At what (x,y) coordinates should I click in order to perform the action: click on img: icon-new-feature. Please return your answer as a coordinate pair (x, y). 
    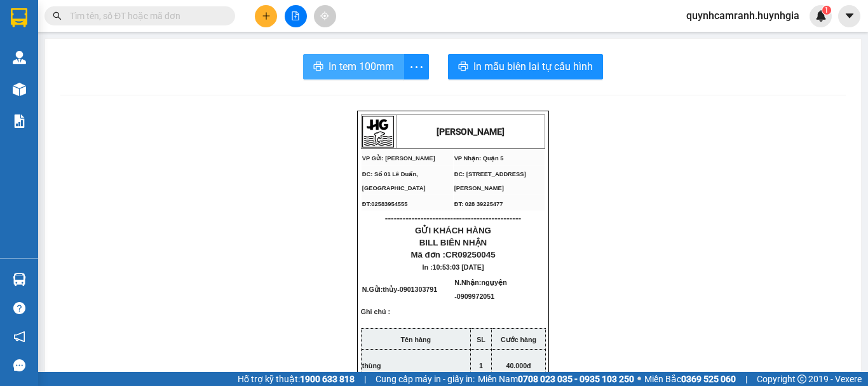
    Looking at the image, I should click on (821, 16).